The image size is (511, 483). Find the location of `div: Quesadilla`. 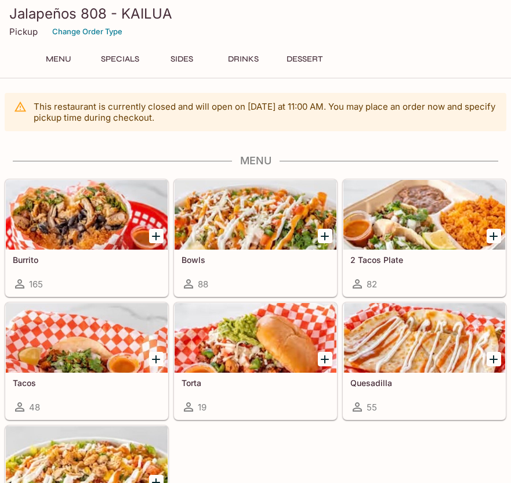

div: Quesadilla is located at coordinates (424, 338).